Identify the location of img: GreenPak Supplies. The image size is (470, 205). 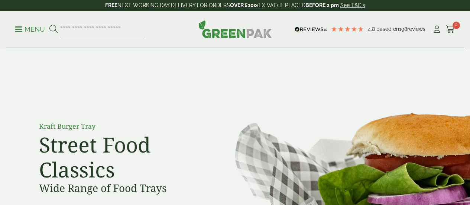
(235, 29).